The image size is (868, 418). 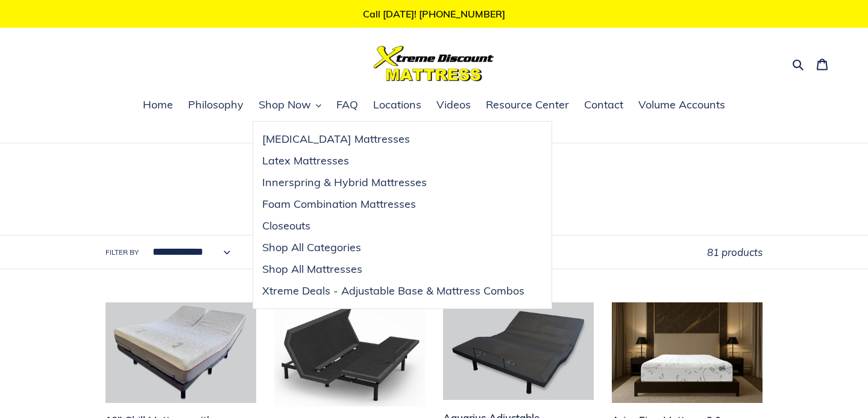 What do you see at coordinates (393, 183) in the screenshot?
I see `a: Innerspring & Hybrid Mattresses` at bounding box center [393, 183].